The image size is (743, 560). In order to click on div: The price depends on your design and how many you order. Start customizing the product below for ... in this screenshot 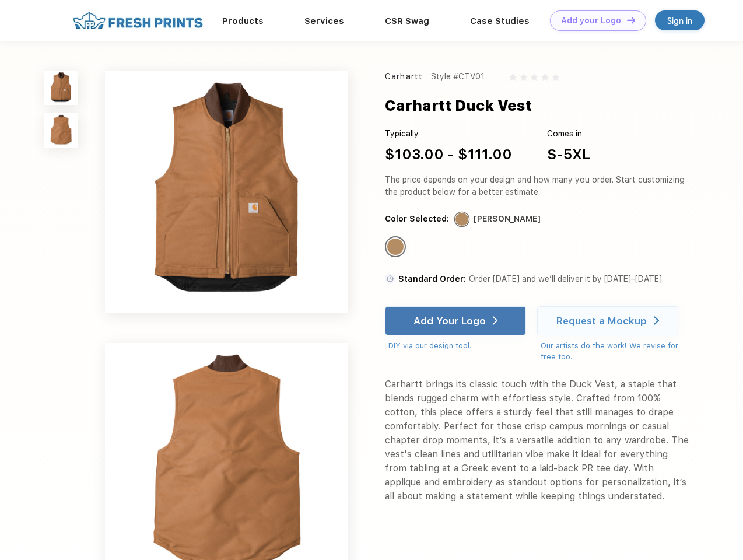, I will do `click(537, 186)`.